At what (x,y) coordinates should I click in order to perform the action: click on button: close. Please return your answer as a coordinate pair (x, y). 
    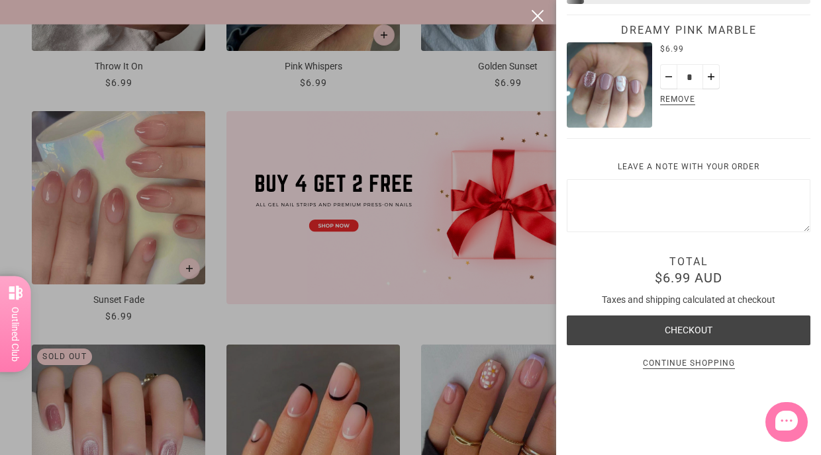
    Looking at the image, I should click on (537, 16).